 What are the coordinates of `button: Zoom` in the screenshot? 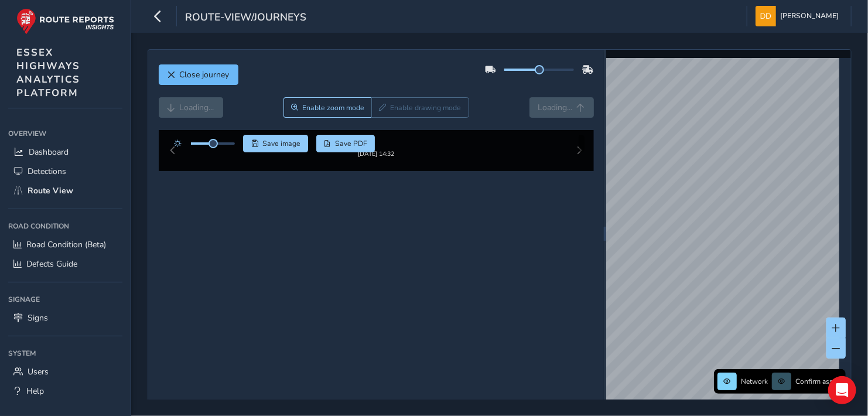 It's located at (327, 107).